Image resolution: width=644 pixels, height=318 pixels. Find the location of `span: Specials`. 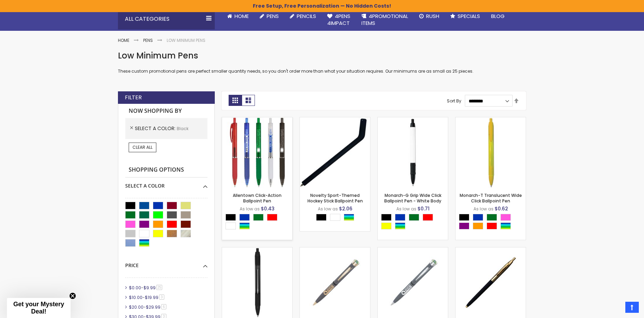

span: Specials is located at coordinates (469, 16).